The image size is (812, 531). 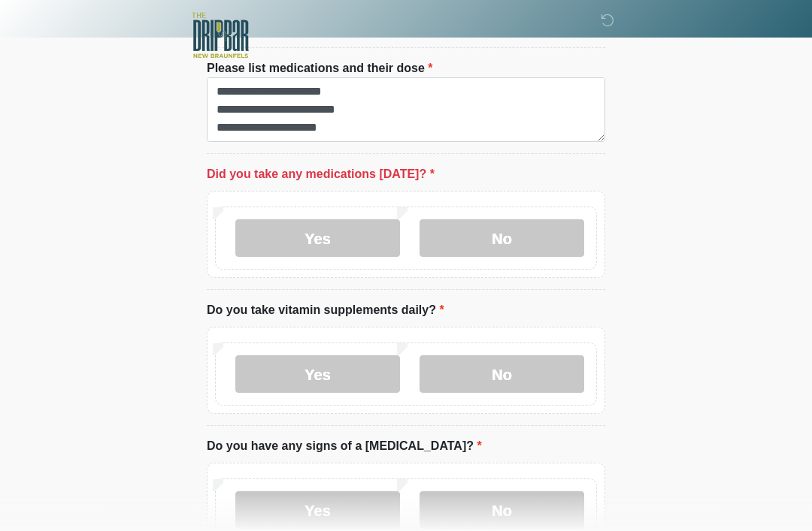 I want to click on img: The DRIPBaR - New Braunfels Logo, so click(x=220, y=35).